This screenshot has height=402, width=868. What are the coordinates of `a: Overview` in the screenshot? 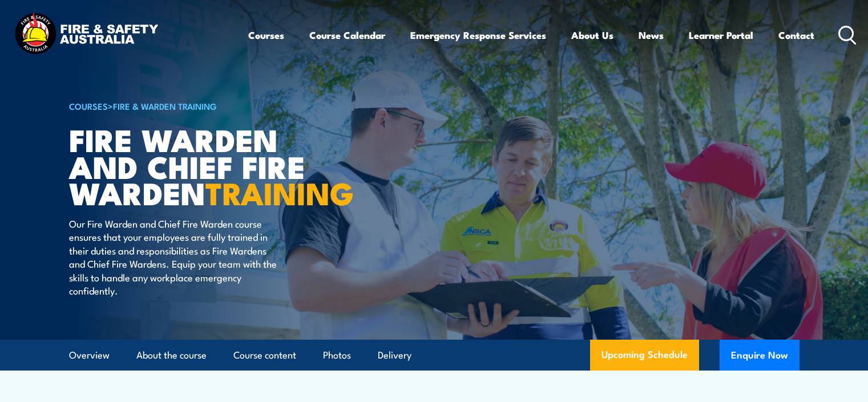 It's located at (89, 355).